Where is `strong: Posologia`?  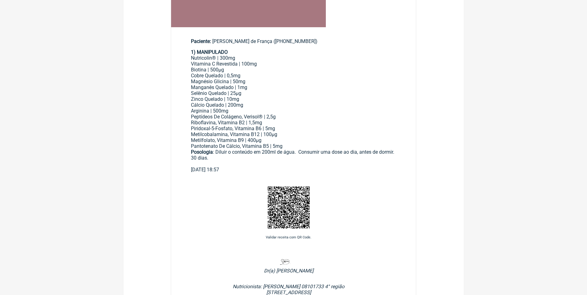 strong: Posologia is located at coordinates (202, 152).